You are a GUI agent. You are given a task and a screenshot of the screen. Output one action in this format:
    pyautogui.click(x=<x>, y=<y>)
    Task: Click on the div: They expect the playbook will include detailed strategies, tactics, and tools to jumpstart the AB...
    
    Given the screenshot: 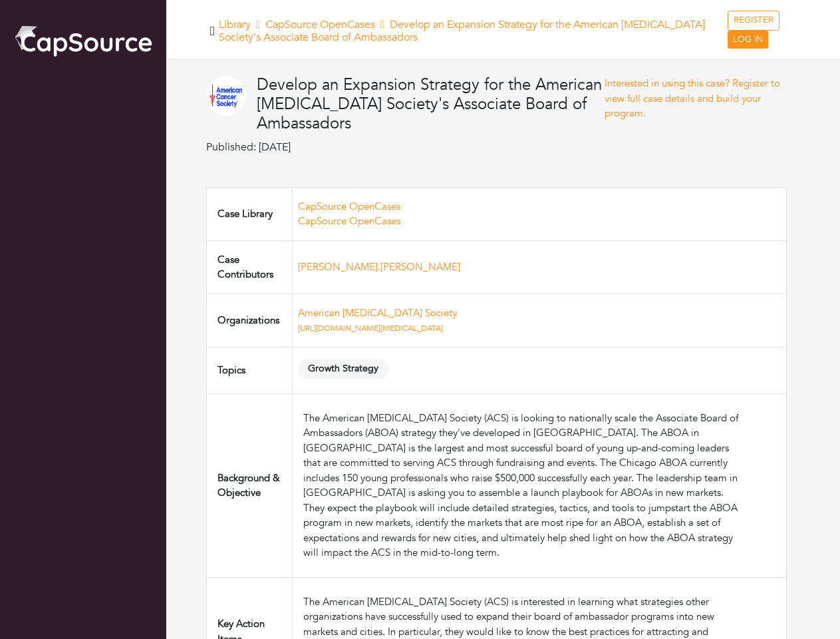 What is the action you would take?
    pyautogui.click(x=523, y=530)
    